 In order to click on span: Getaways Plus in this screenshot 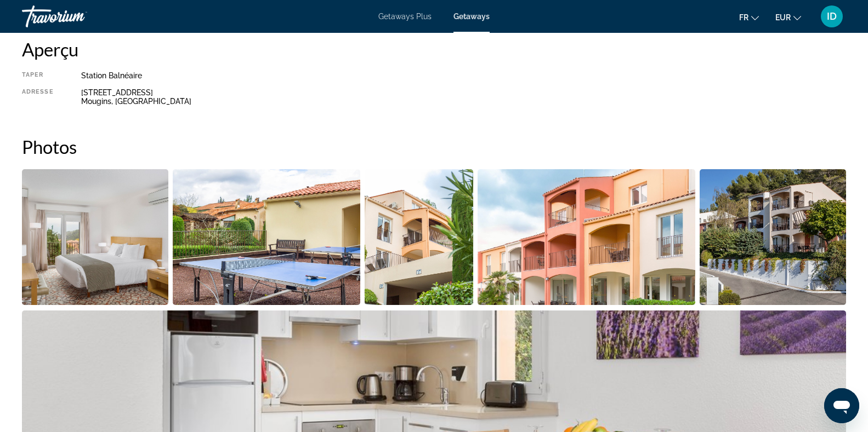, I will do `click(405, 16)`.